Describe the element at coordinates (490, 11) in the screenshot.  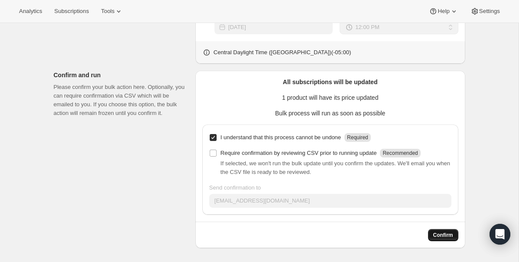
I see `span: Settings` at that location.